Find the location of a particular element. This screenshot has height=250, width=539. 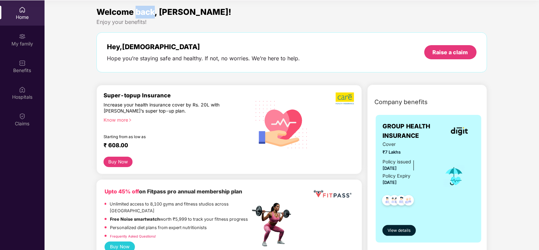

span: View details is located at coordinates (399, 231).